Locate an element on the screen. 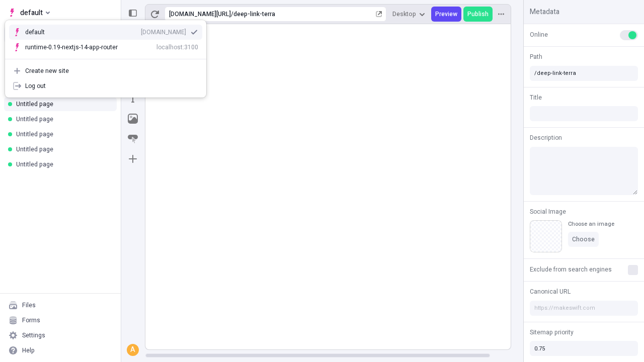  span: Desktop is located at coordinates (404, 14).